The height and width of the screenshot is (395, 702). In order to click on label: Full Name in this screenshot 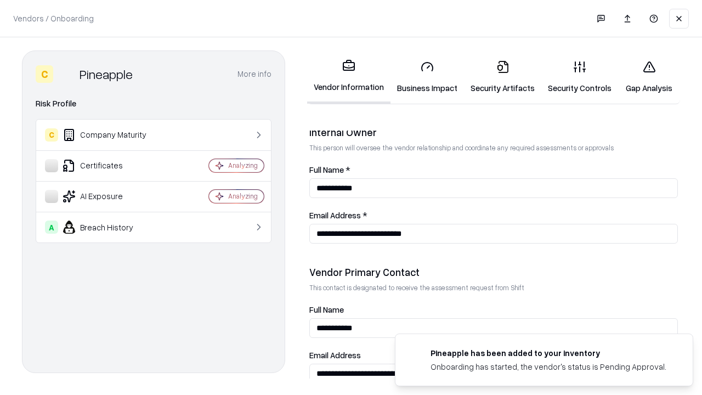, I will do `click(493, 309)`.